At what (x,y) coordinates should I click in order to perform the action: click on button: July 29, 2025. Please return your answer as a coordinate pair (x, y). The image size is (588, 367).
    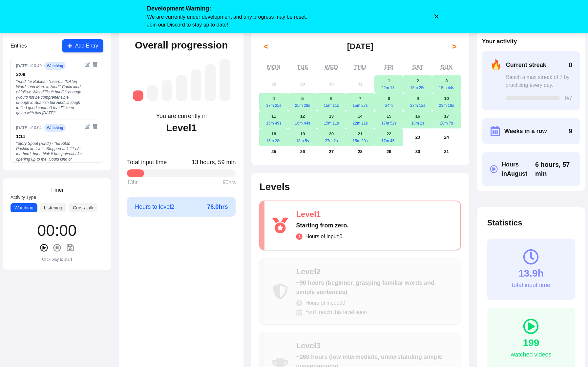
    Looking at the image, I should click on (303, 84).